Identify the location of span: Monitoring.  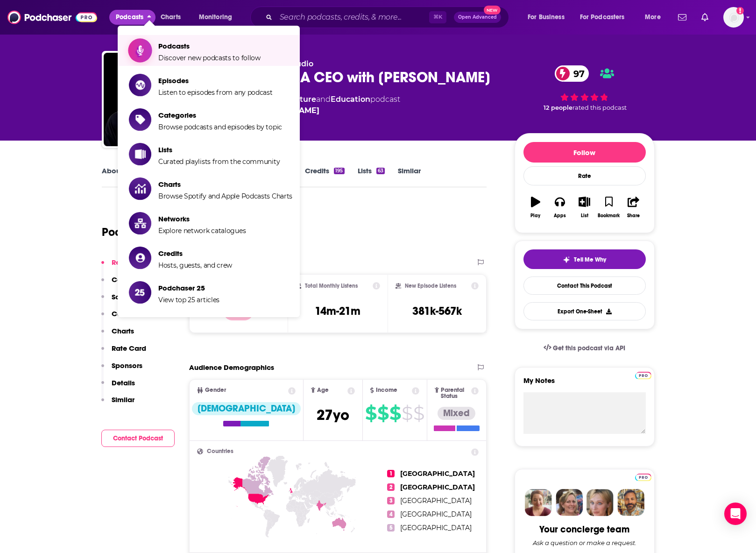
(215, 17).